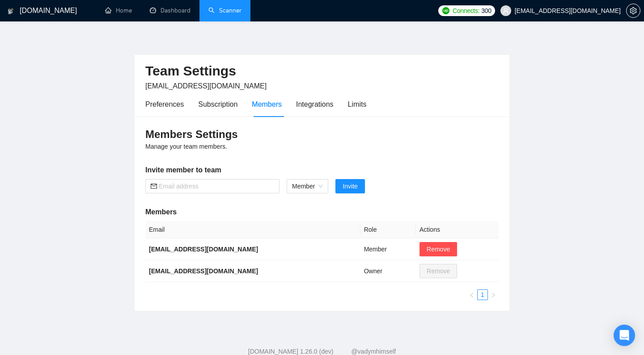 Image resolution: width=644 pixels, height=355 pixels. Describe the element at coordinates (218, 104) in the screenshot. I see `div: Subscription` at that location.